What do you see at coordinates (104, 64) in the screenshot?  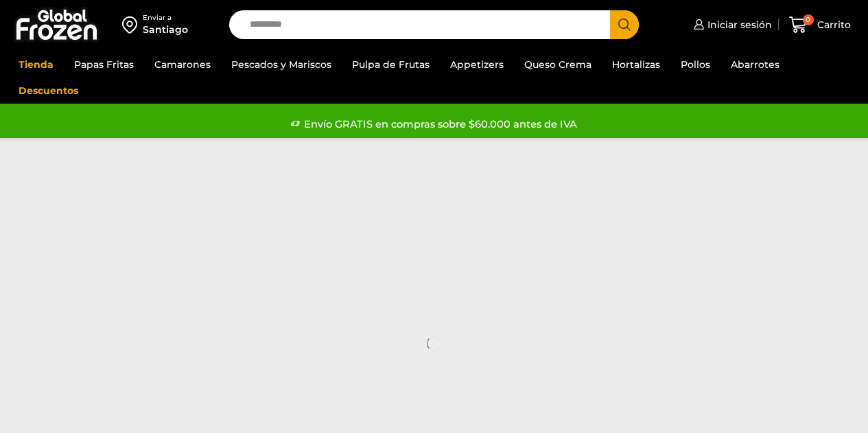 I see `a: Papas Fritas` at bounding box center [104, 64].